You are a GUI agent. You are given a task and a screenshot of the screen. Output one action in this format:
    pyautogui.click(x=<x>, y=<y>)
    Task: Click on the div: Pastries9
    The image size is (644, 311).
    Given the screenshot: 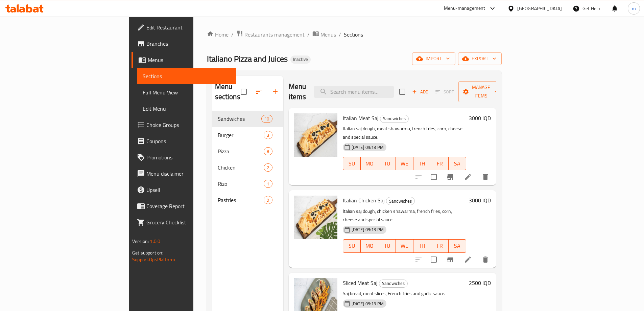 What is the action you would take?
    pyautogui.click(x=248, y=200)
    